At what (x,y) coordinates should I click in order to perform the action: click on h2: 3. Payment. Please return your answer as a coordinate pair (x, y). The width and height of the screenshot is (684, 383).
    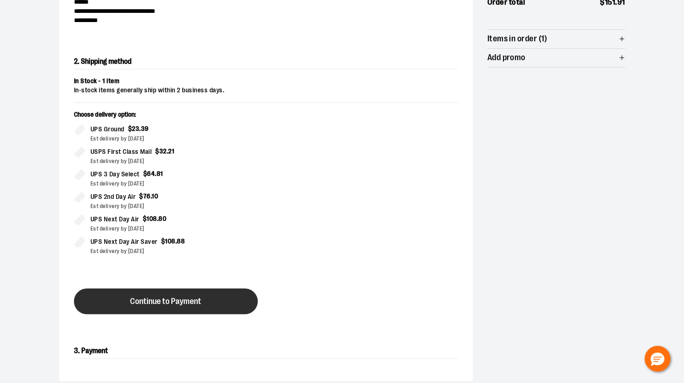
    Looking at the image, I should click on (266, 351).